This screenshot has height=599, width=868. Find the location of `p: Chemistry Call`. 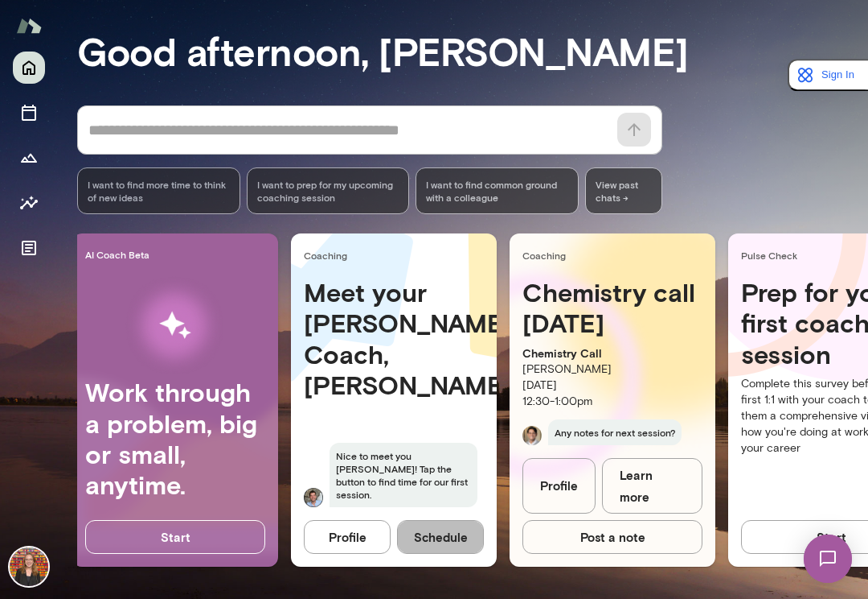

p: Chemistry Call is located at coordinates (613, 353).